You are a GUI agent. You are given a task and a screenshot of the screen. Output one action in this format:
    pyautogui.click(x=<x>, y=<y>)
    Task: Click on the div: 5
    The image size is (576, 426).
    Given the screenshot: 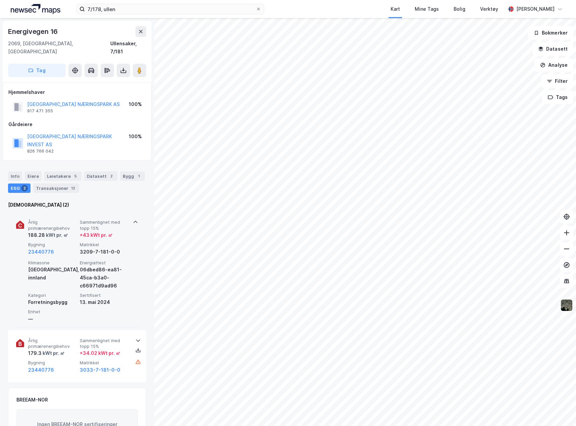 What is the action you would take?
    pyautogui.click(x=75, y=176)
    